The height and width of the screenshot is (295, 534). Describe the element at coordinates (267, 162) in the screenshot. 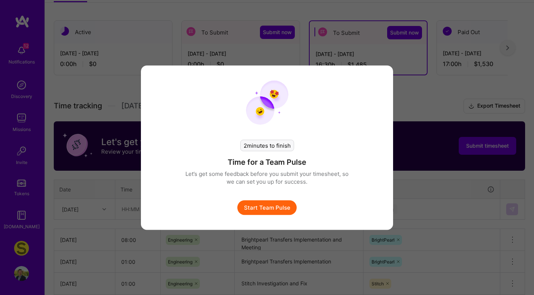

I see `h4: Time for a Team Pulse` at that location.